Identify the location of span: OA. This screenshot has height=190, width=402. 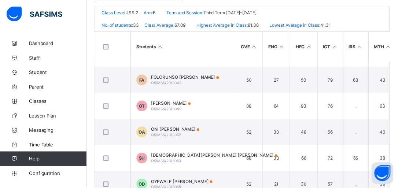
(144, 134).